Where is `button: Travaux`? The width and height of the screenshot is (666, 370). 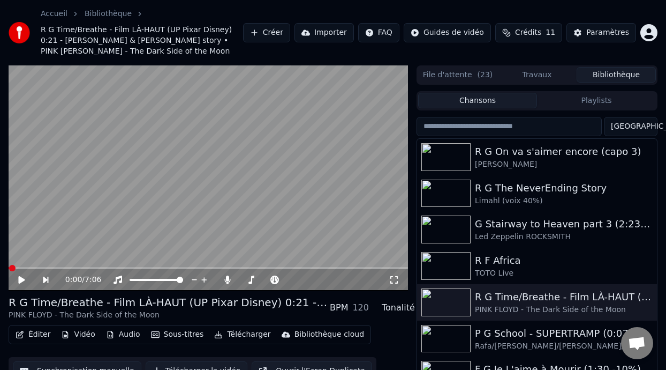
button: Travaux is located at coordinates (537, 74).